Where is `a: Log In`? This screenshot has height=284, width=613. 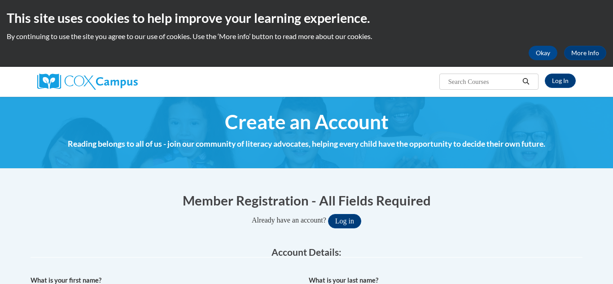
a: Log In is located at coordinates (560, 81).